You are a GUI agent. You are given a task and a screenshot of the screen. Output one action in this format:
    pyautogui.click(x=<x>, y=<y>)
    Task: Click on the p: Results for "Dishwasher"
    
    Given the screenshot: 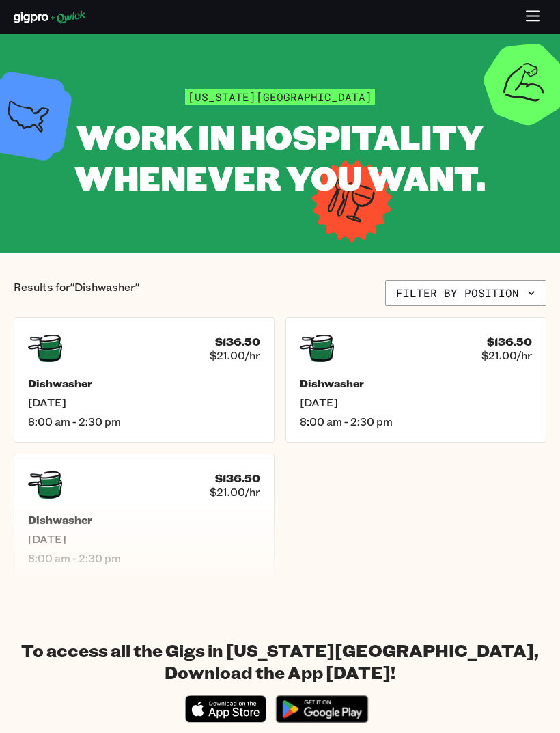 What is the action you would take?
    pyautogui.click(x=77, y=293)
    